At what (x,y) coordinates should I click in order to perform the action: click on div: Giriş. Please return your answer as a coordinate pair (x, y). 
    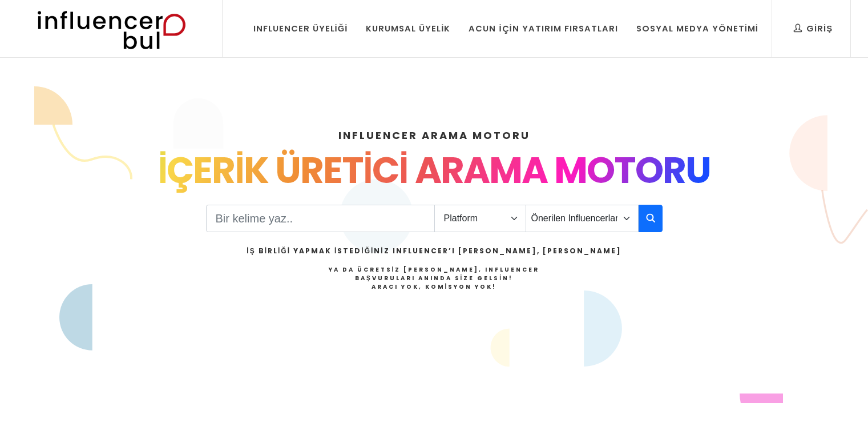
    Looking at the image, I should click on (814, 29).